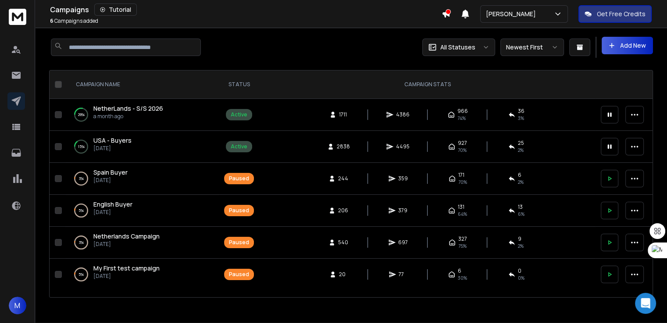 The height and width of the screenshot is (323, 667). What do you see at coordinates (461, 118) in the screenshot?
I see `span: 74 %` at bounding box center [461, 118].